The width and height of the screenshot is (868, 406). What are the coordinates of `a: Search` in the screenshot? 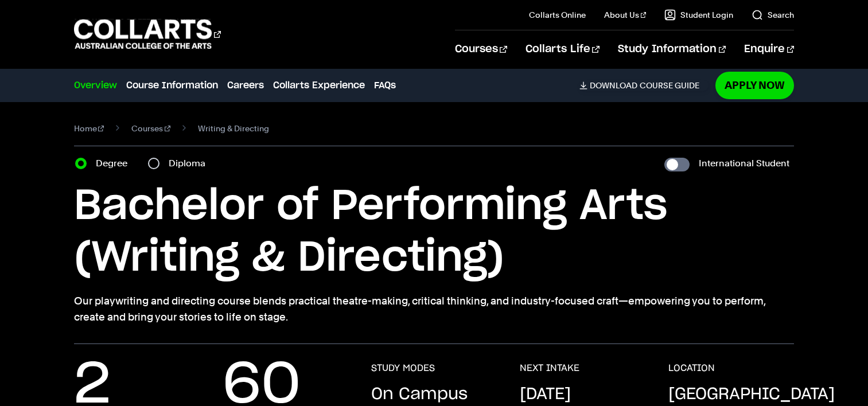 It's located at (772, 15).